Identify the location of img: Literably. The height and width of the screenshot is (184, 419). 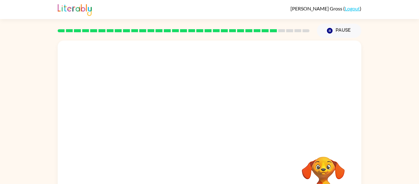
(75, 9).